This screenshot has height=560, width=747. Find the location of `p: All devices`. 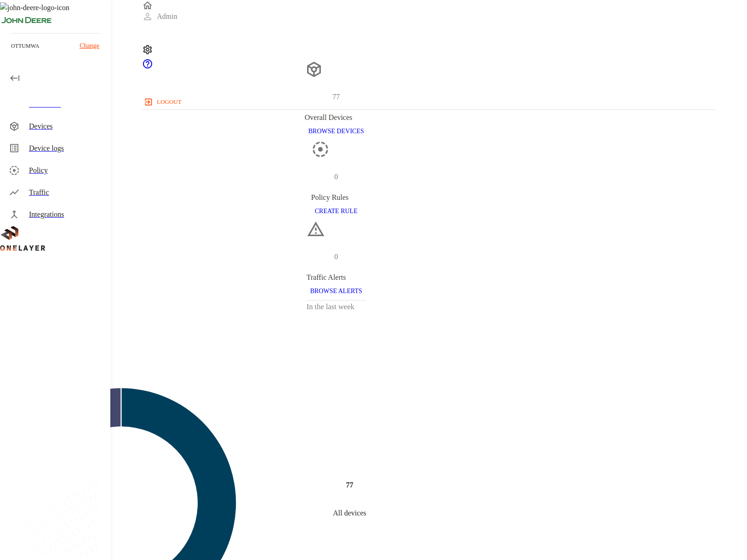

p: All devices is located at coordinates (349, 514).